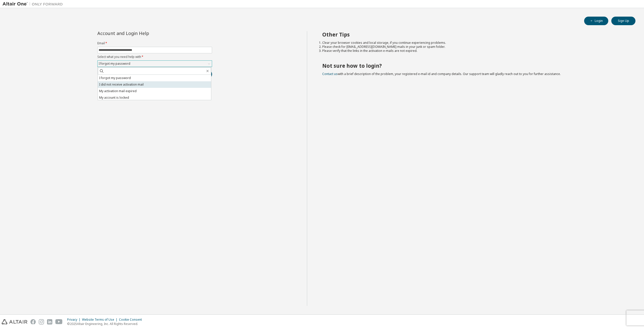  What do you see at coordinates (155, 57) in the screenshot?
I see `label: Select what you need help with` at bounding box center [155, 57].